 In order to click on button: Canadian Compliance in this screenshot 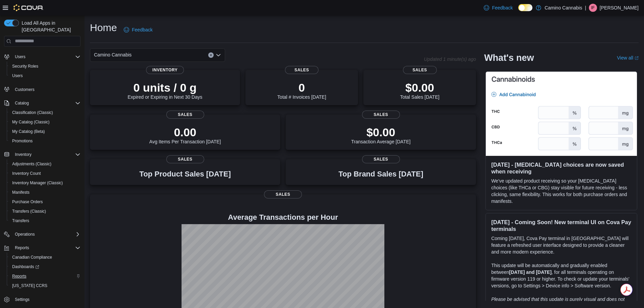, I will do `click(45, 258)`.